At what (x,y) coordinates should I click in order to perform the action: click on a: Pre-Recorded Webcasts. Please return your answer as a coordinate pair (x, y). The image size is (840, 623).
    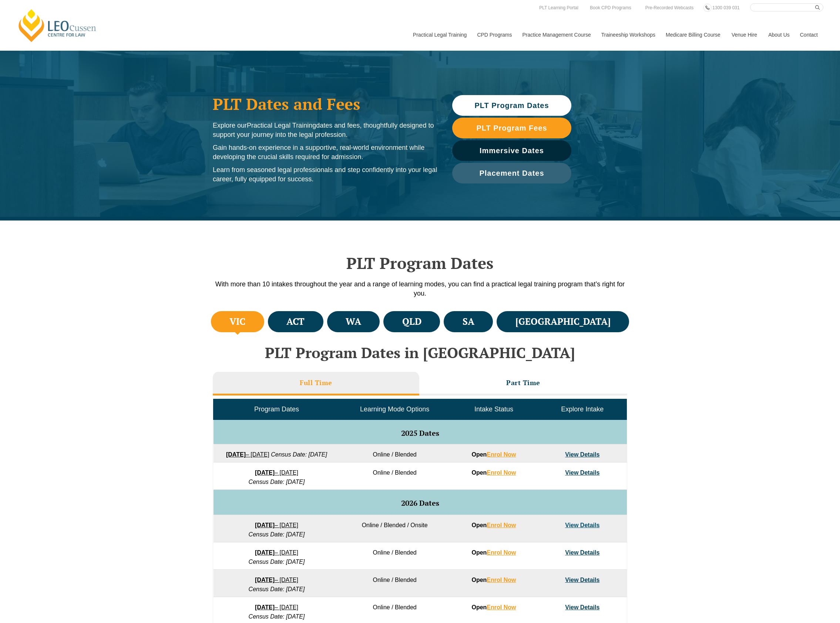
    Looking at the image, I should click on (669, 8).